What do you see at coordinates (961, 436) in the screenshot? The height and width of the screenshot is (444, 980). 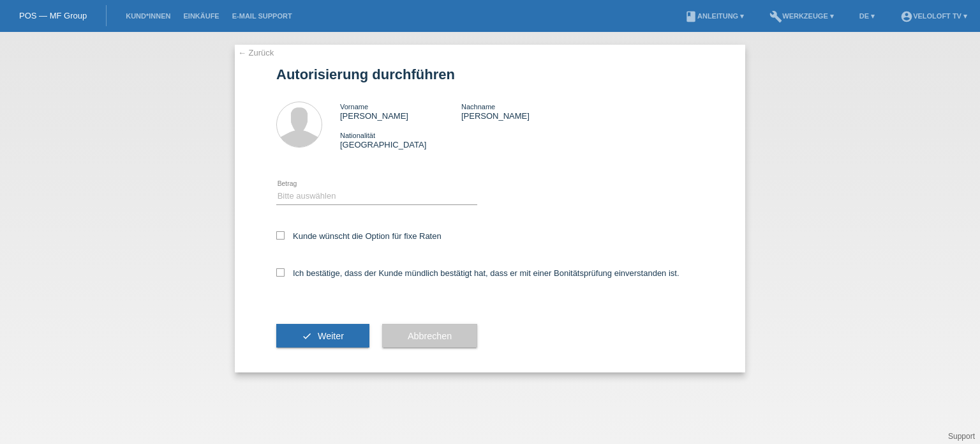 I see `a: Support` at bounding box center [961, 436].